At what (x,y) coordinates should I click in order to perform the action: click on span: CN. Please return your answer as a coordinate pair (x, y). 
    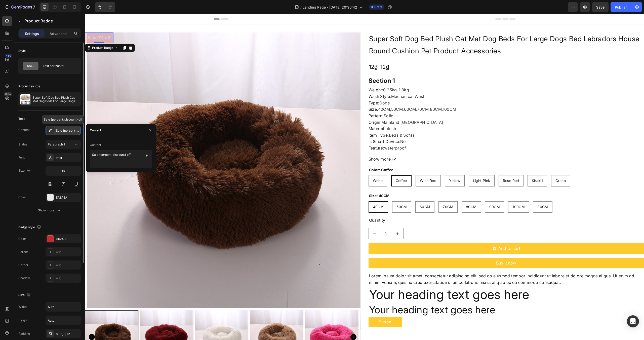
    Looking at the image, I should click on (287, 141).